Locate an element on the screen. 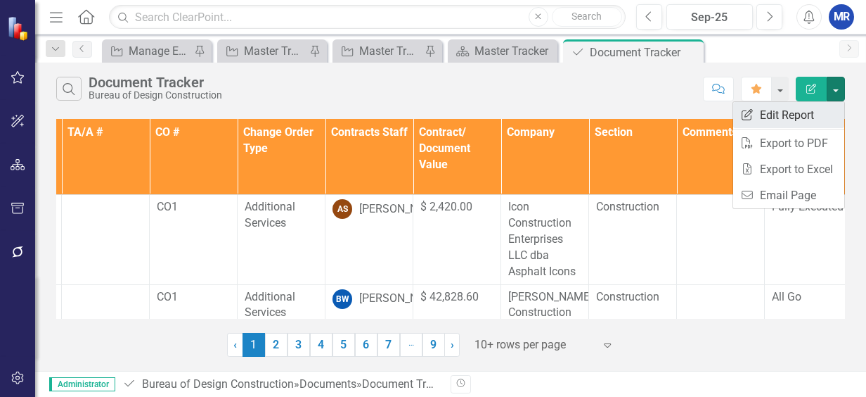 The height and width of the screenshot is (397, 866). div: MR is located at coordinates (842, 17).